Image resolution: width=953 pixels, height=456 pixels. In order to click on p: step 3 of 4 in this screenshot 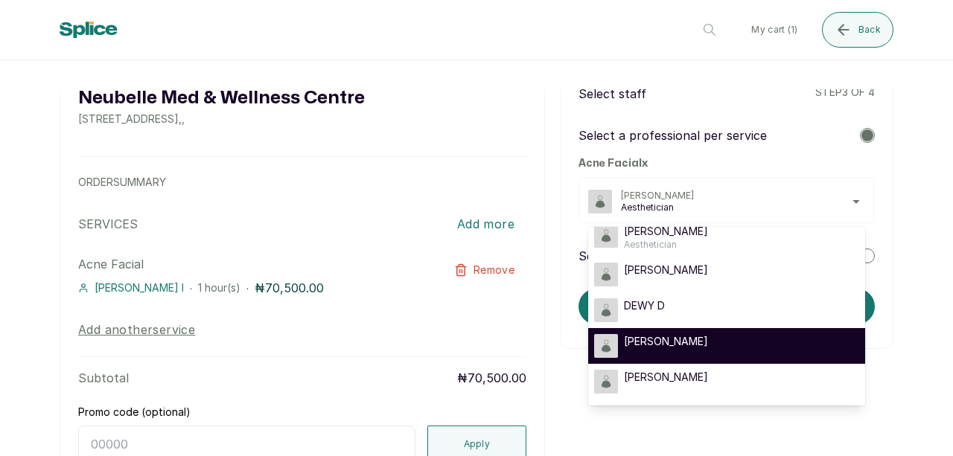, I will do `click(845, 94)`.